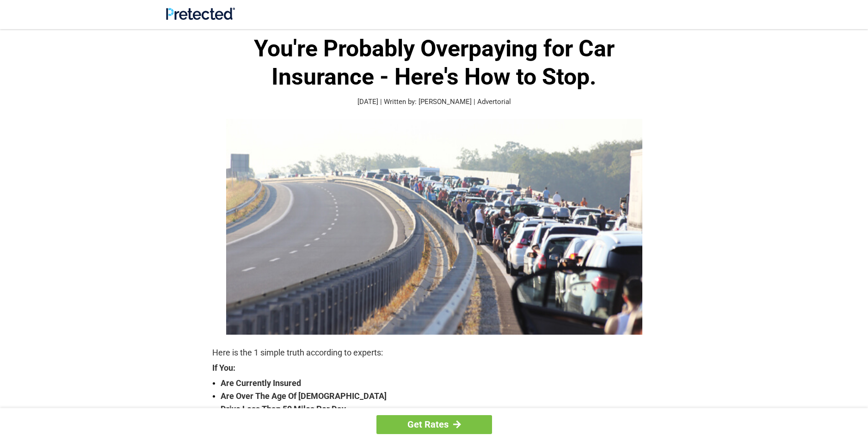 The width and height of the screenshot is (868, 441). I want to click on strong: Are Currently Insured, so click(438, 383).